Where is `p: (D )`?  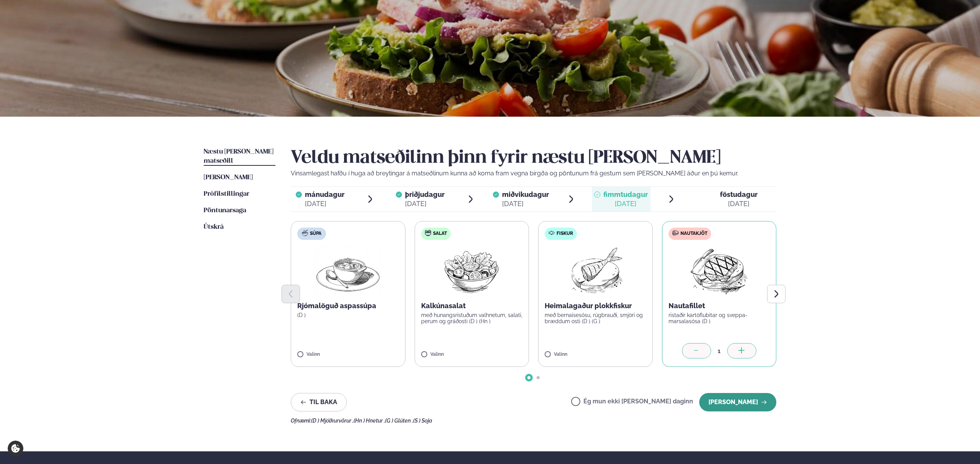
p: (D ) is located at coordinates (348, 315).